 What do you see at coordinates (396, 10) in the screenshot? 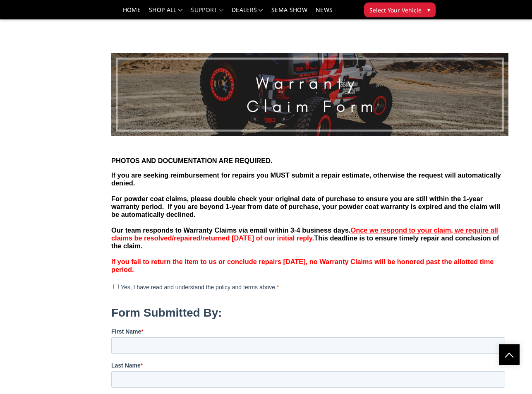
I see `span: Select Your Vehicle` at bounding box center [396, 10].